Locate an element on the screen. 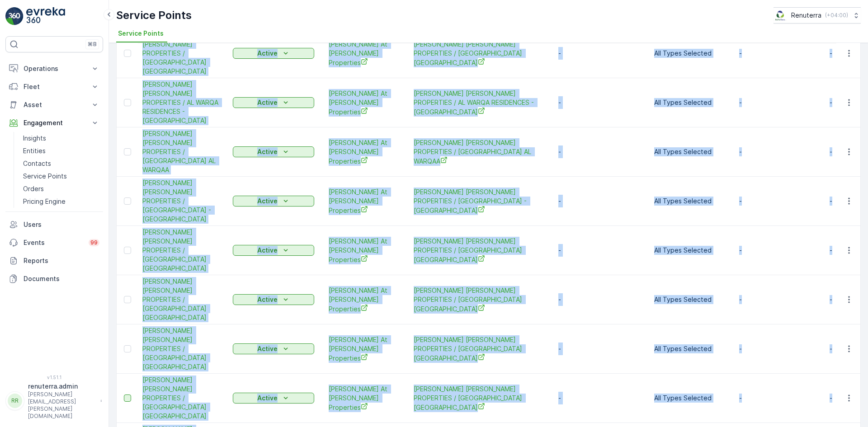 The width and height of the screenshot is (868, 427). a: Reports is located at coordinates (54, 260).